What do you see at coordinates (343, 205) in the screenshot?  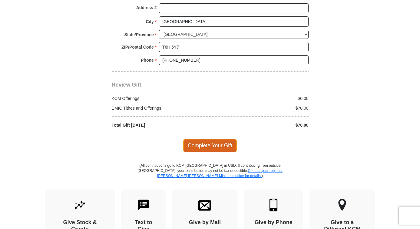 I see `img: other-region` at bounding box center [343, 205].